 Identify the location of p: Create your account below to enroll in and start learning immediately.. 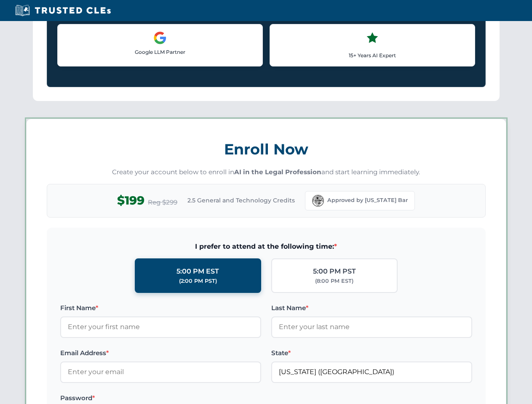
(266, 173).